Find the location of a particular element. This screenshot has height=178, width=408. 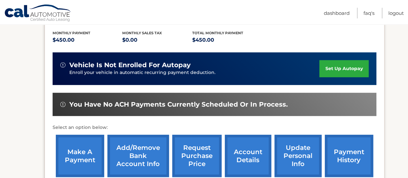

a: Cal Automotive is located at coordinates (38, 14).